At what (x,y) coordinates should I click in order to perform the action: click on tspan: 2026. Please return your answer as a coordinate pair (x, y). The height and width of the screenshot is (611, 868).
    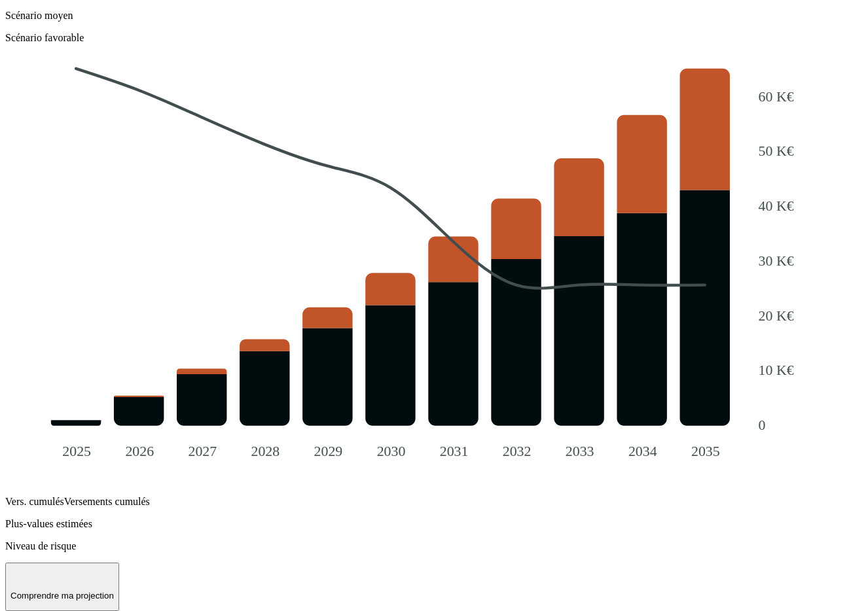
    Looking at the image, I should click on (139, 451).